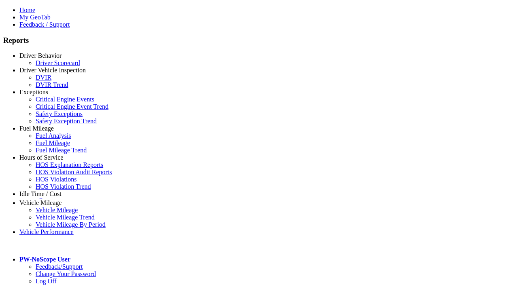 The image size is (518, 291). I want to click on a: Idle Time / Cost, so click(40, 194).